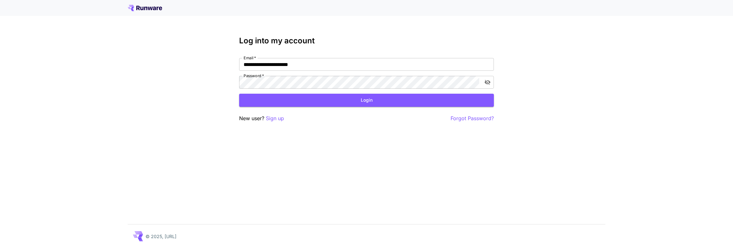  What do you see at coordinates (366, 41) in the screenshot?
I see `h3: Log into my account` at bounding box center [366, 41].